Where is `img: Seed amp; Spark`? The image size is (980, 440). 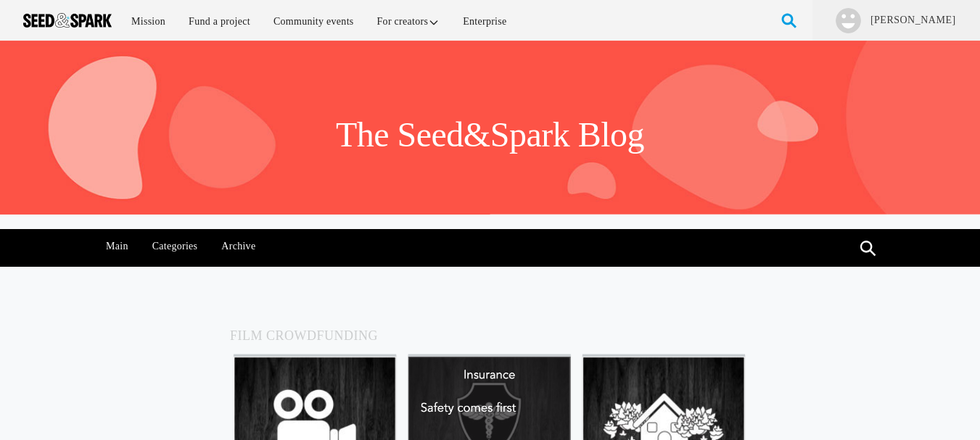 img: Seed amp; Spark is located at coordinates (67, 20).